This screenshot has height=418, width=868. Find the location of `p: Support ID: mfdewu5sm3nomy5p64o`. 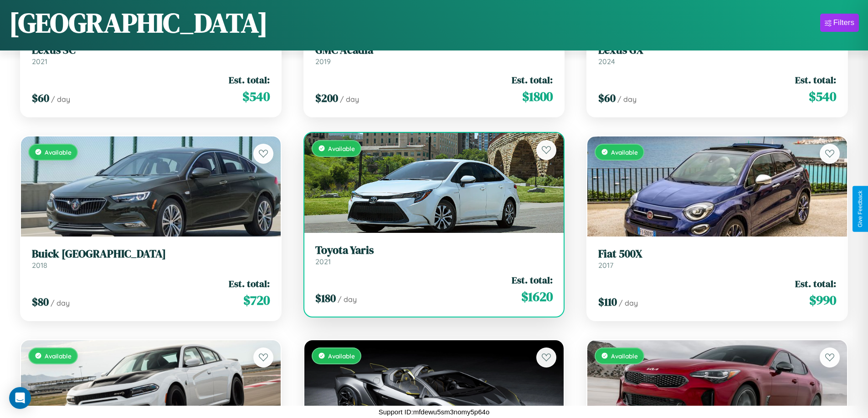

p: Support ID: mfdewu5sm3nomy5p64o is located at coordinates (434, 412).